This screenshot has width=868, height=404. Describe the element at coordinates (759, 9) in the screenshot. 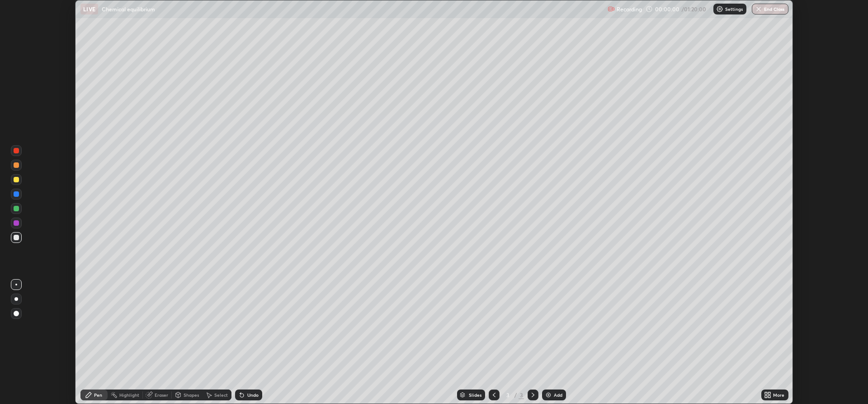

I see `img: end-class-cross` at that location.